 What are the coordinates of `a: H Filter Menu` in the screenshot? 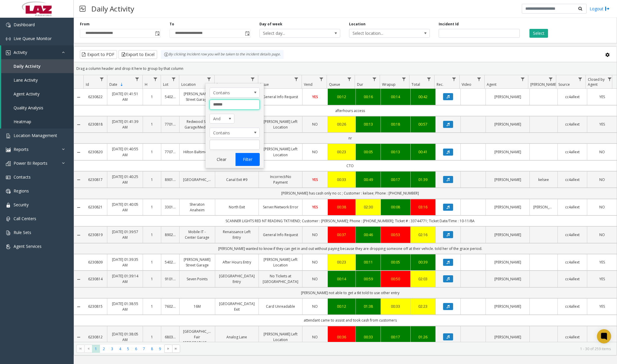 It's located at (155, 79).